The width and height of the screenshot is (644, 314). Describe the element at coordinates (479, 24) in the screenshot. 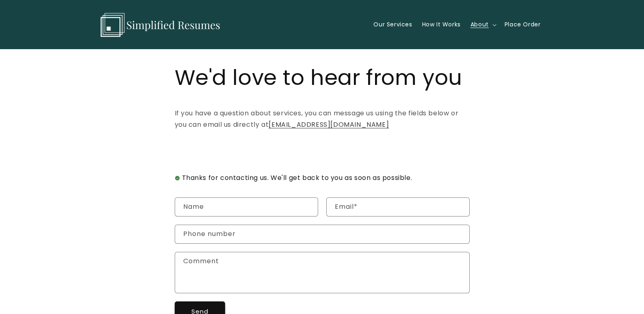

I see `span: About` at that location.